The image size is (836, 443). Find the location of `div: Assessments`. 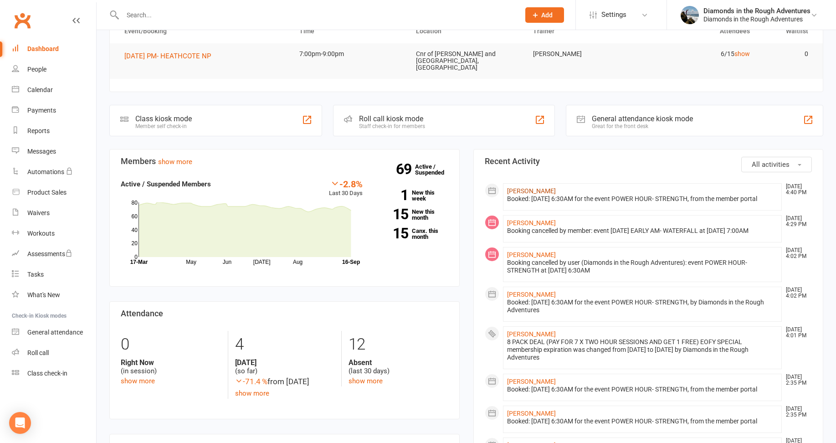

div: Assessments is located at coordinates (50, 254).